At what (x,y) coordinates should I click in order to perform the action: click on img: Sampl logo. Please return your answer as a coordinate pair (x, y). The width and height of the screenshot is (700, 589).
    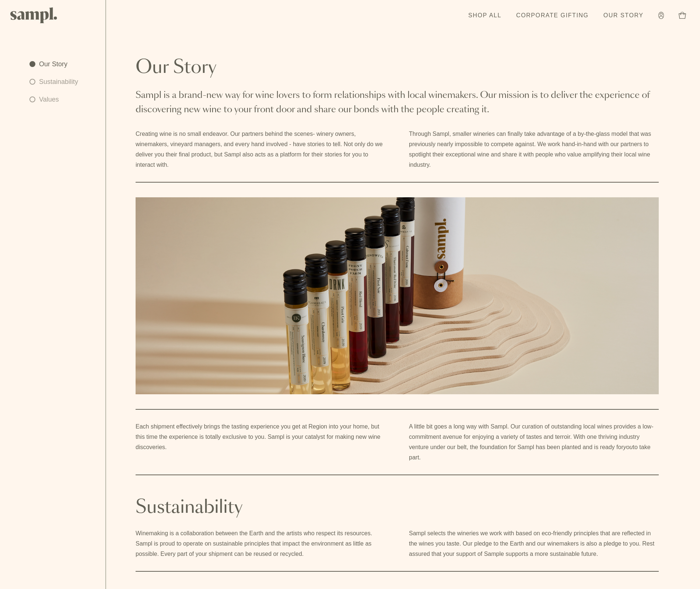
    Looking at the image, I should click on (34, 15).